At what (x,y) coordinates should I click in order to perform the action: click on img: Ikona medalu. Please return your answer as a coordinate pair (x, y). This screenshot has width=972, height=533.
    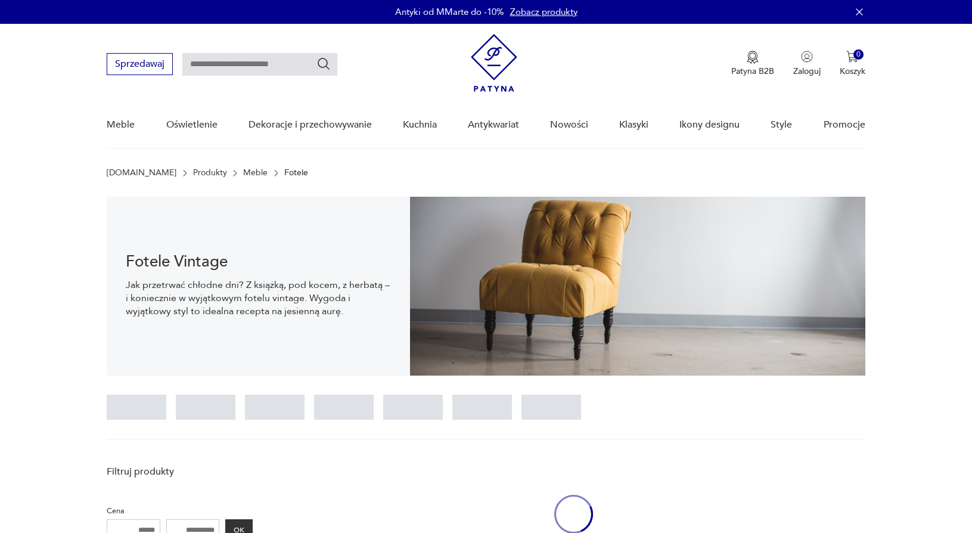
    Looking at the image, I should click on (753, 57).